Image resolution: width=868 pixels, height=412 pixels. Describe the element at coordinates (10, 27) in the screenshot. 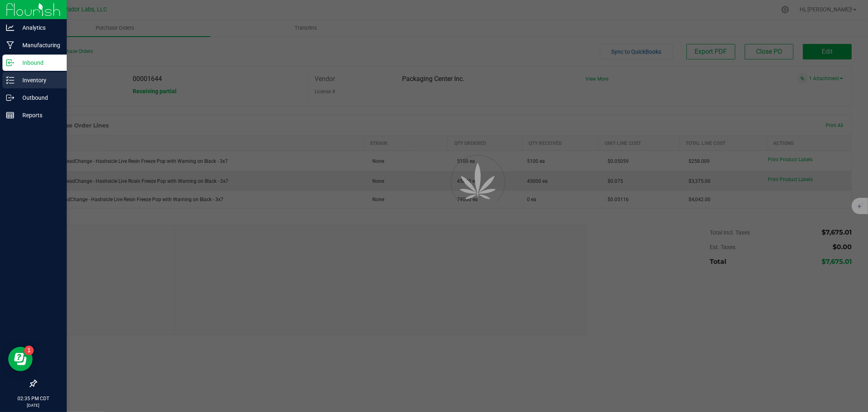

I see `inline-svg: Analytics` at that location.